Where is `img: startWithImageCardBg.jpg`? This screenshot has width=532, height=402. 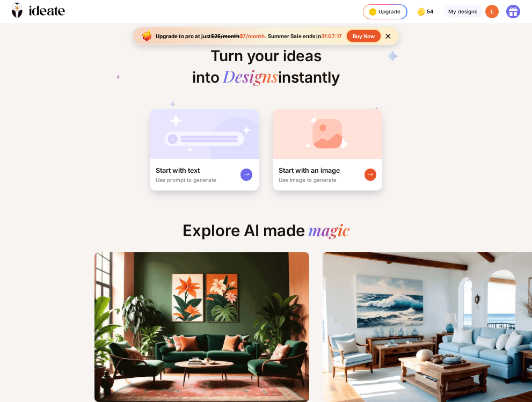
img: startWithImageCardBg.jpg is located at coordinates (328, 134).